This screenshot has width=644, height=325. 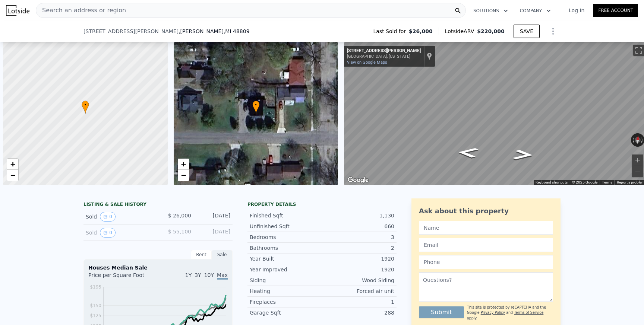 What do you see at coordinates (286, 281) in the screenshot?
I see `div: Siding` at bounding box center [286, 281].